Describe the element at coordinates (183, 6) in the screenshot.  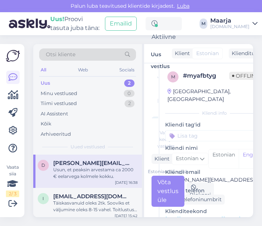
I see `span: Luba` at that location.